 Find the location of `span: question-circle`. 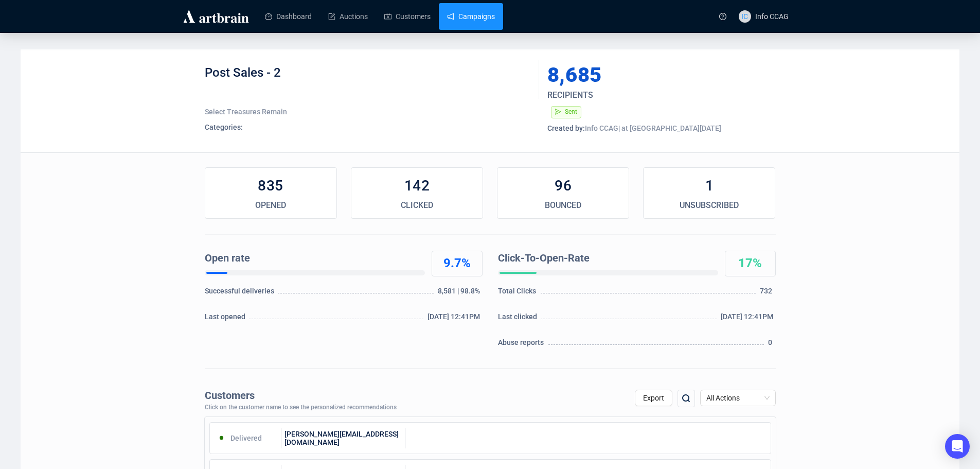

span: question-circle is located at coordinates (723, 16).